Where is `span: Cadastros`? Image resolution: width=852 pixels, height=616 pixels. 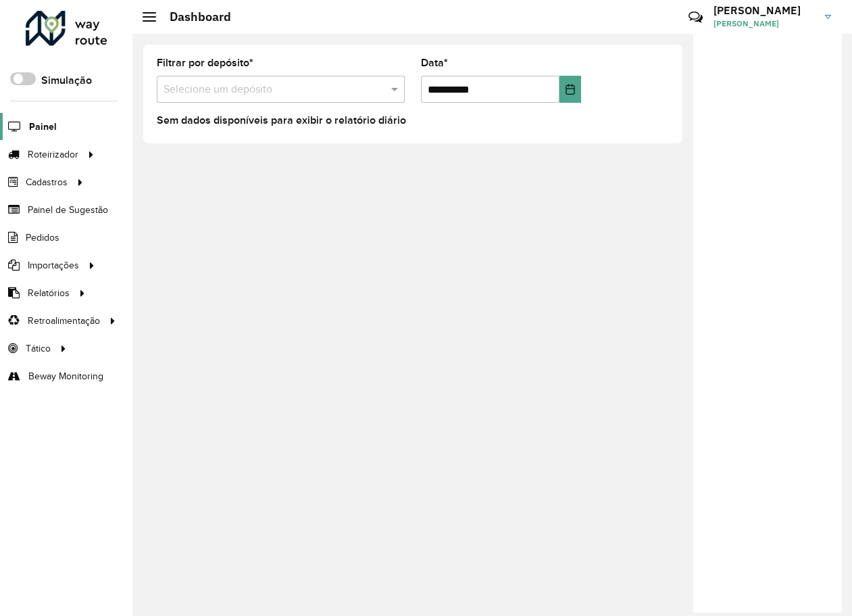
span: Cadastros is located at coordinates (47, 182).